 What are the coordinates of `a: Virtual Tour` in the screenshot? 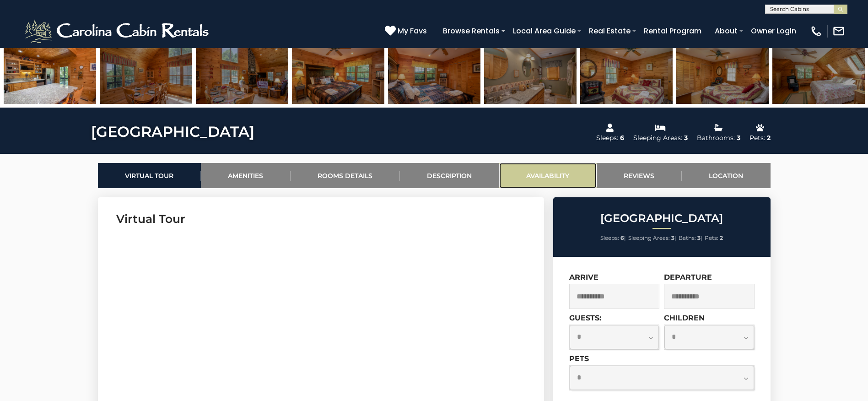 It's located at (149, 175).